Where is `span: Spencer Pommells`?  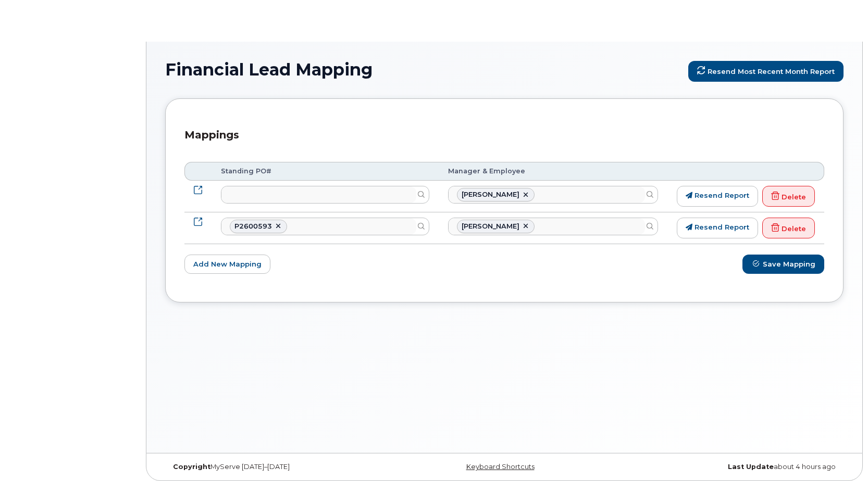 span: Spencer Pommells is located at coordinates (490, 194).